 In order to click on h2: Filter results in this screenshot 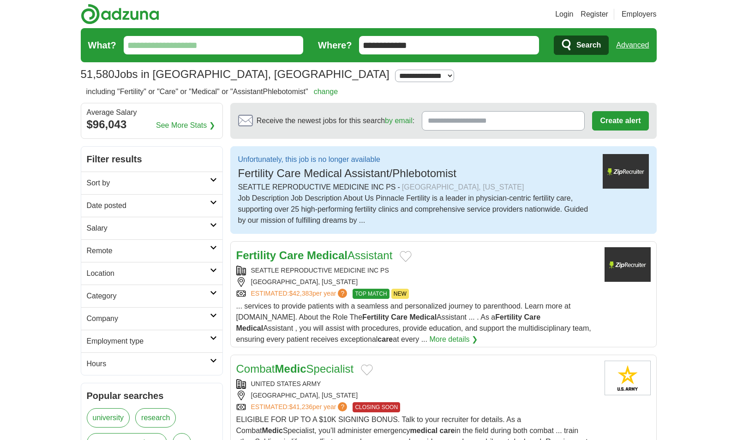, I will do `click(152, 159)`.